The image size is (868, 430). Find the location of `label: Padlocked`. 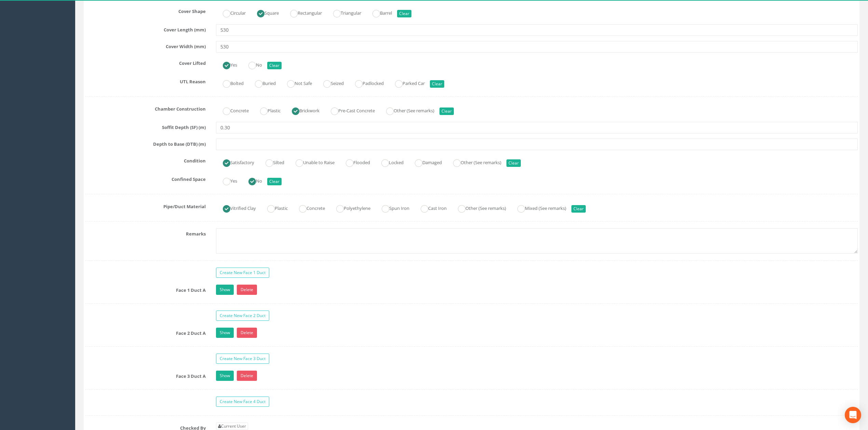

label: Padlocked is located at coordinates (366, 83).